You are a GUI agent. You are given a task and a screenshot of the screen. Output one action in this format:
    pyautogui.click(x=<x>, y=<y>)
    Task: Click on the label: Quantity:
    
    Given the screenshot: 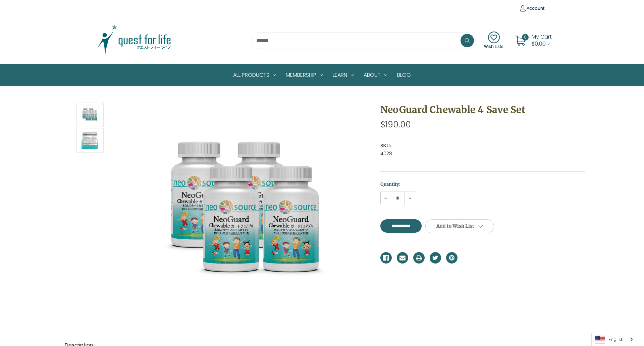 What is the action you would take?
    pyautogui.click(x=483, y=185)
    